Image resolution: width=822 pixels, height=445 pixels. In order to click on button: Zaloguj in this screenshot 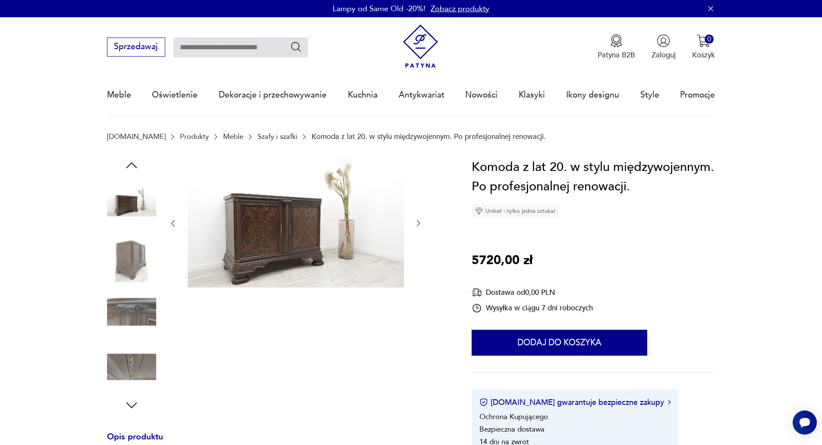, I will do `click(663, 47)`.